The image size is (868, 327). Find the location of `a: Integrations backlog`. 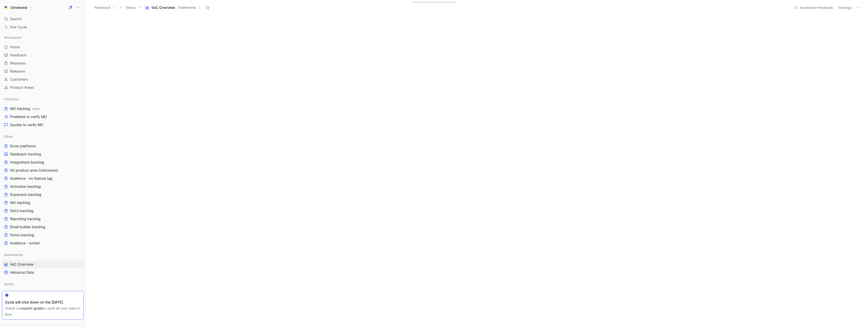

a: Integrations backlog is located at coordinates (43, 162).